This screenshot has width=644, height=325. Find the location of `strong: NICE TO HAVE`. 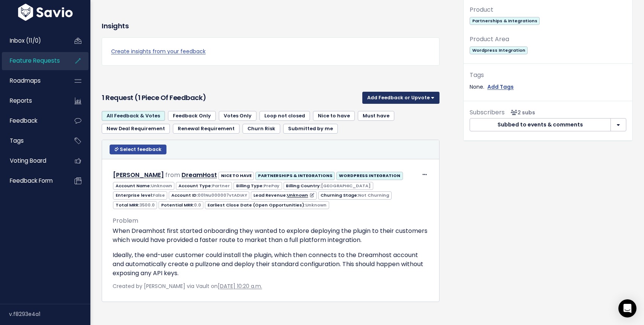

strong: NICE TO HAVE is located at coordinates (236, 175).